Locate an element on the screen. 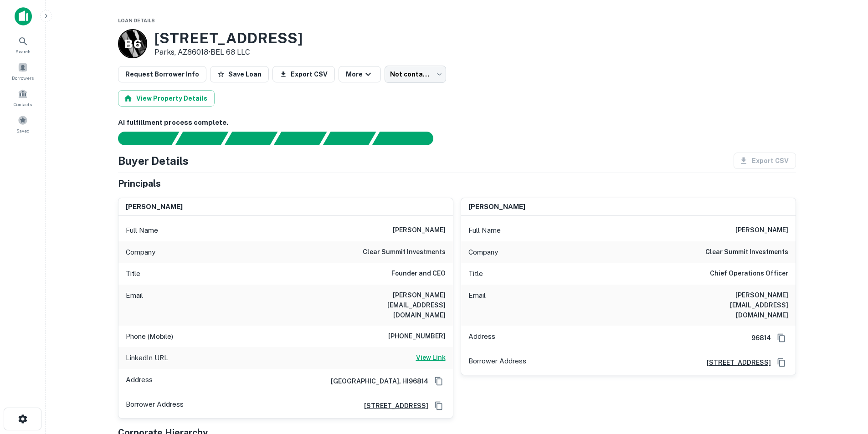 This screenshot has width=868, height=434. button: View Property Details is located at coordinates (167, 98).